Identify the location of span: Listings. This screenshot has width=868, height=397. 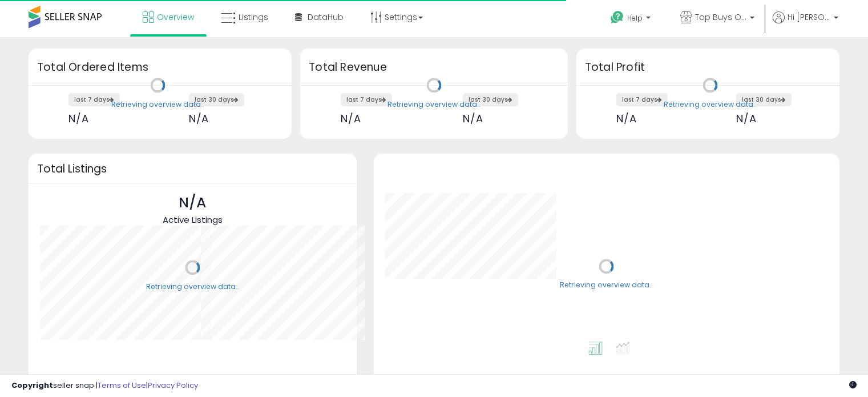
(254, 17).